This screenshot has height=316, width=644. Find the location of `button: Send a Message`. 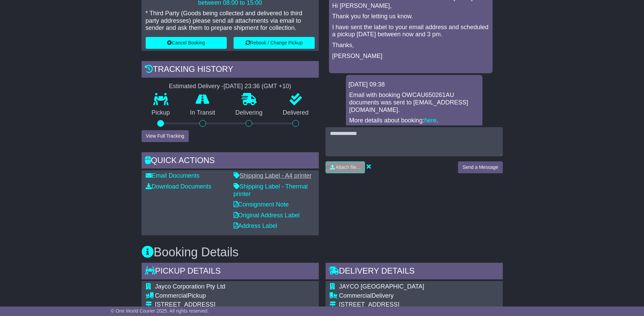

button: Send a Message is located at coordinates (480, 167).